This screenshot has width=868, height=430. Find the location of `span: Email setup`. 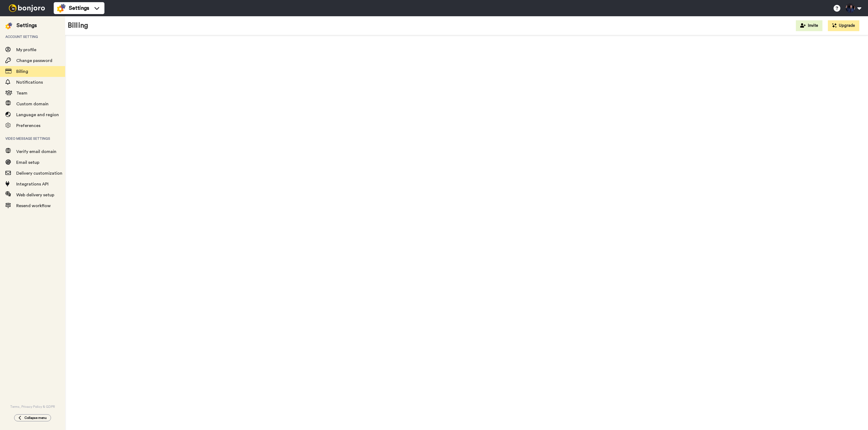

span: Email setup is located at coordinates (28, 162).